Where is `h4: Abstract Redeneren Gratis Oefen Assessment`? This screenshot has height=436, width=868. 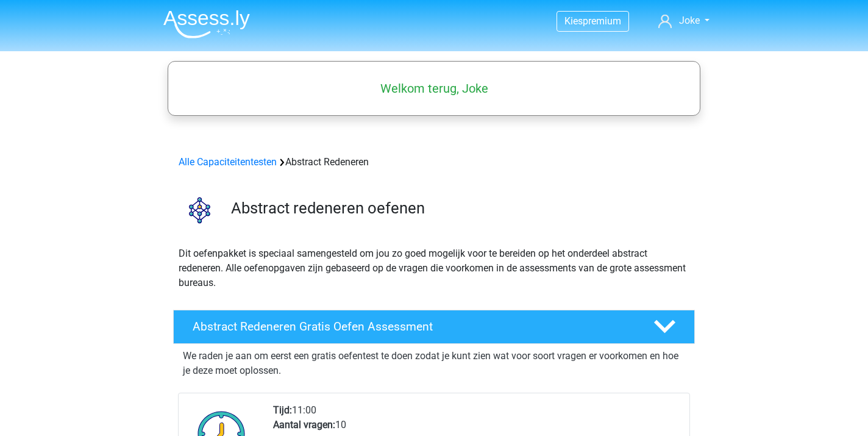
h4: Abstract Redeneren Gratis Oefen Assessment is located at coordinates (414, 327).